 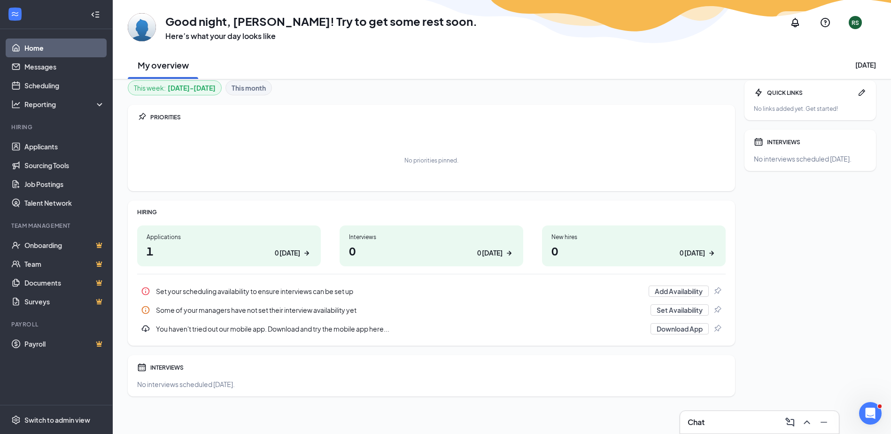 I want to click on a: Sourcing Tools, so click(x=64, y=165).